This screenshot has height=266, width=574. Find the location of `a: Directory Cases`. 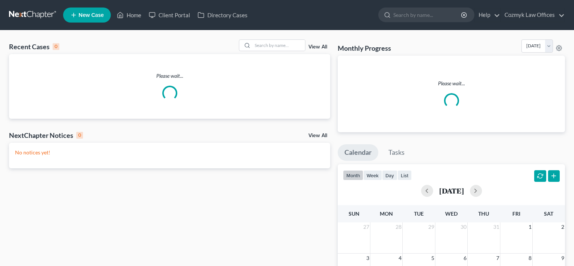

a: Directory Cases is located at coordinates (223, 15).